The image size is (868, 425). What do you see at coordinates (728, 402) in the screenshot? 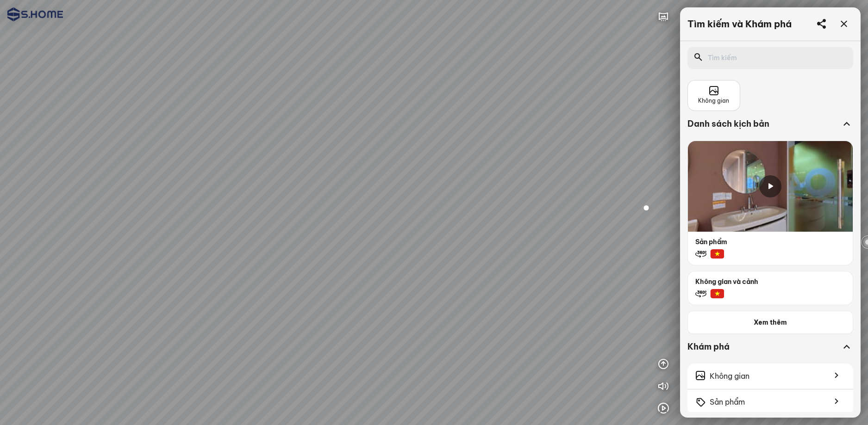
I see `span: Sản phẩm` at bounding box center [728, 402].